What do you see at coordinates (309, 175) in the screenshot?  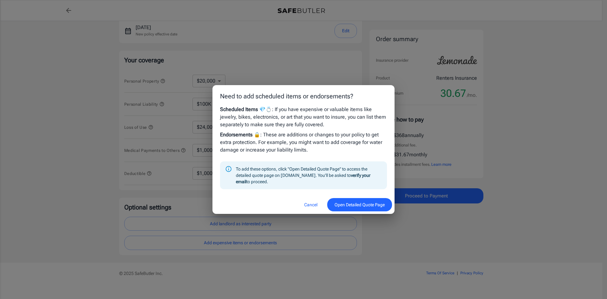 I see `div: To add these options, click "Open Detailed Quote Page" to access the detailed quote page on [DOMA...` at bounding box center [309, 175].